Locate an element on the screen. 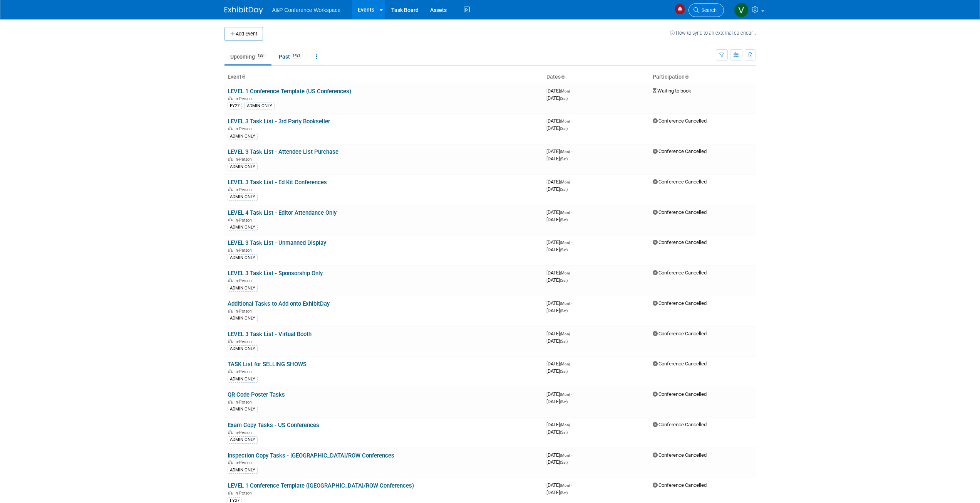 The width and height of the screenshot is (980, 503). a: Sort by Event Name is located at coordinates (243, 77).